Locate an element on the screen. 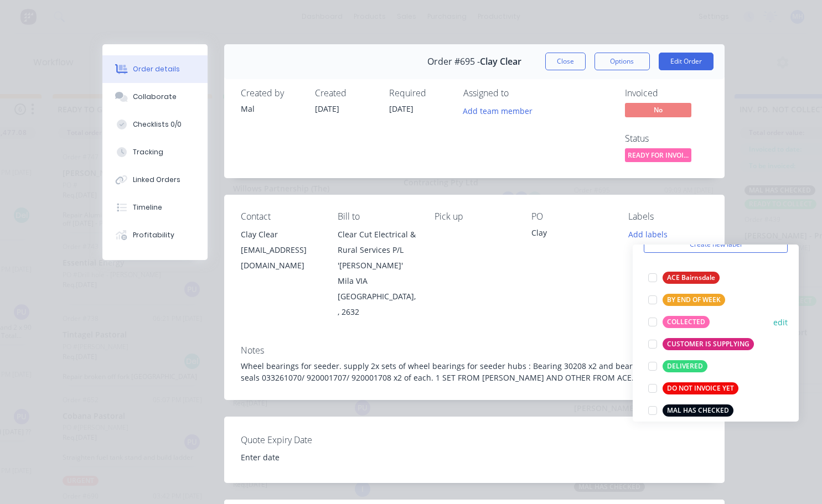  button: Edit Order is located at coordinates (686, 61).